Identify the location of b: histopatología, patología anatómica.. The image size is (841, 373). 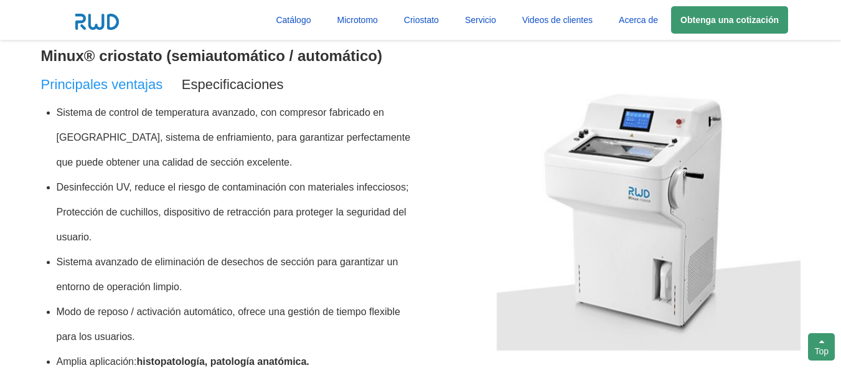
(222, 361).